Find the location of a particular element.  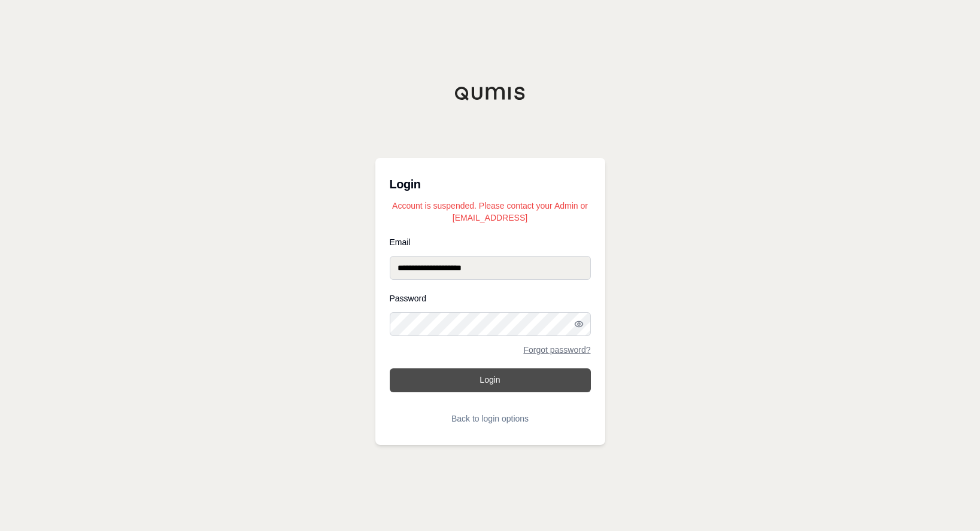

label: Password is located at coordinates (491, 298).